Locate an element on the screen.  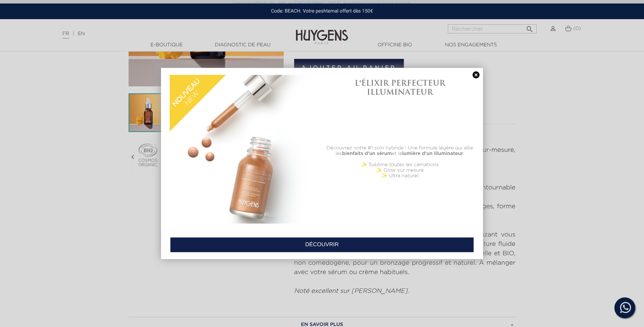
p: ✨ Ultra naturel is located at coordinates (400, 176).